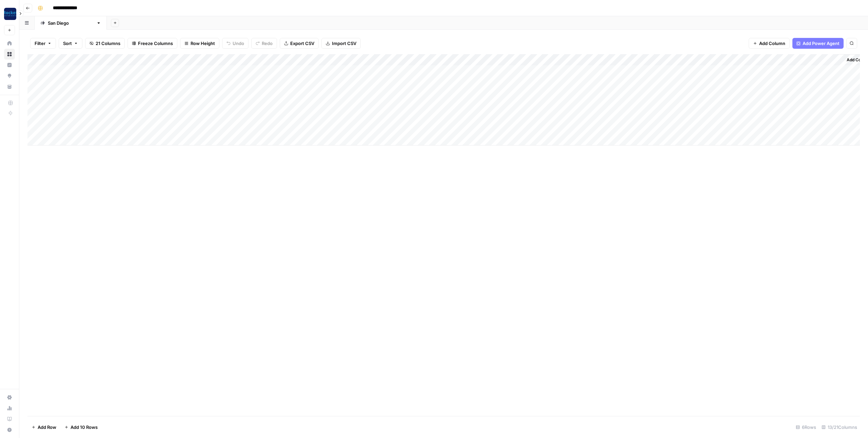 This screenshot has width=868, height=438. I want to click on span: 21 Columns, so click(107, 43).